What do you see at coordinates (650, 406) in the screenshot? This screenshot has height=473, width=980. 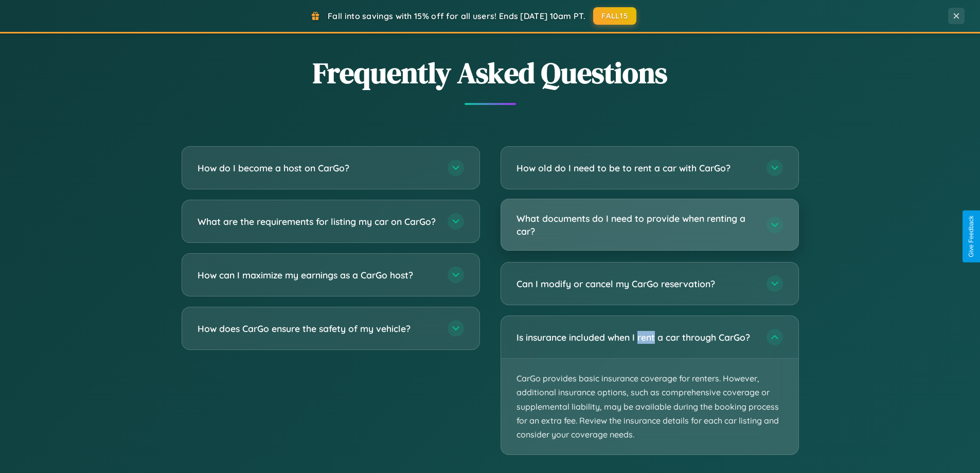 I see `p: CarGo provides basic insurance coverage for renters. However, additional insurance options, such ...` at bounding box center [650, 406].